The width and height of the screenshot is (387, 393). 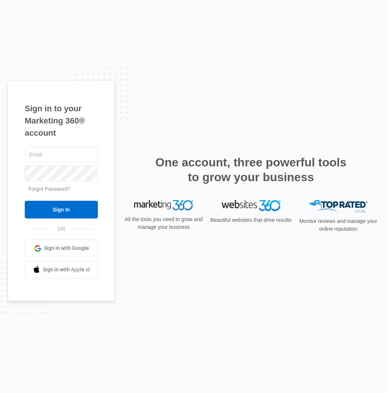 I want to click on p: Monitor reviews and manage your online reputation, so click(x=339, y=225).